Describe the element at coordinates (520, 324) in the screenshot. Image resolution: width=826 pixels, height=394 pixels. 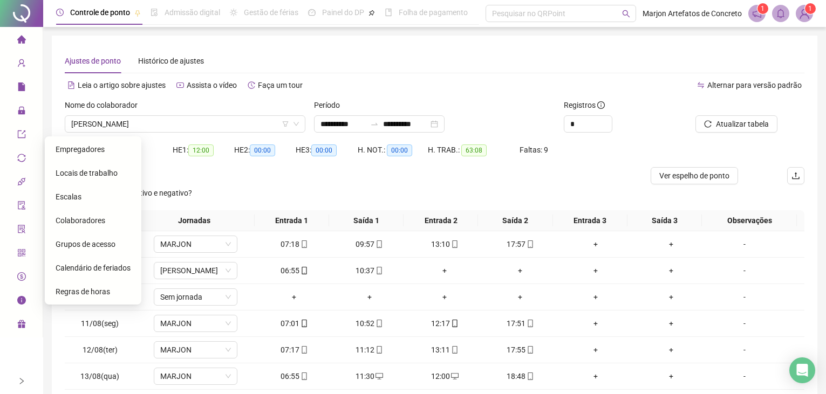
I see `div: 17:51` at that location.